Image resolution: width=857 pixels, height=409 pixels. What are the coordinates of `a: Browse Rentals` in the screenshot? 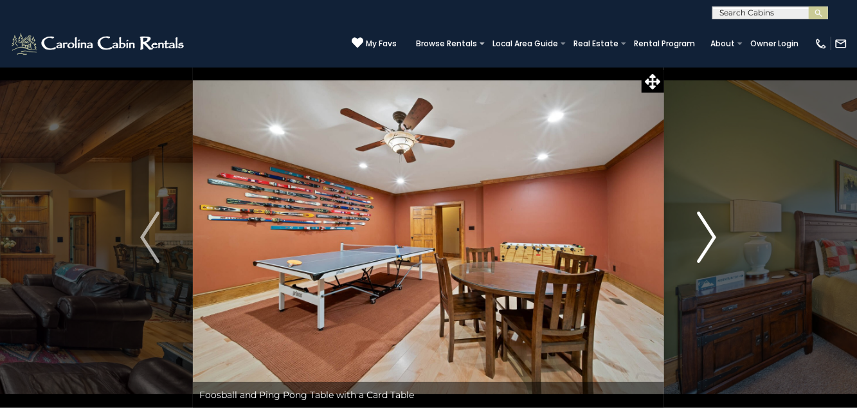 It's located at (446, 44).